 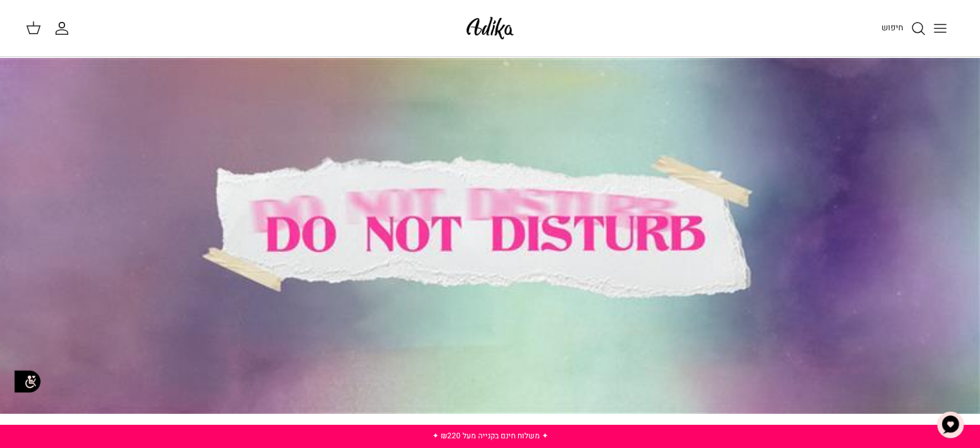 I want to click on button: Toggle menu, so click(x=940, y=28).